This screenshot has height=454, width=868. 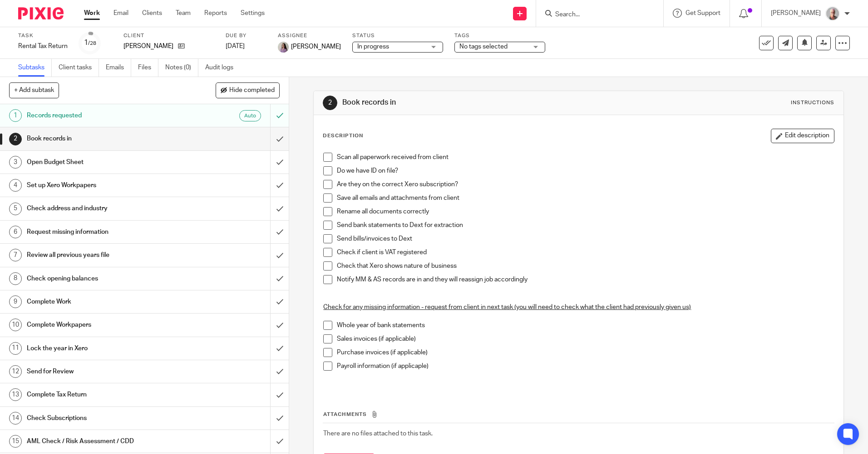 I want to click on p: Send bills/invoices to Dext, so click(x=585, y=239).